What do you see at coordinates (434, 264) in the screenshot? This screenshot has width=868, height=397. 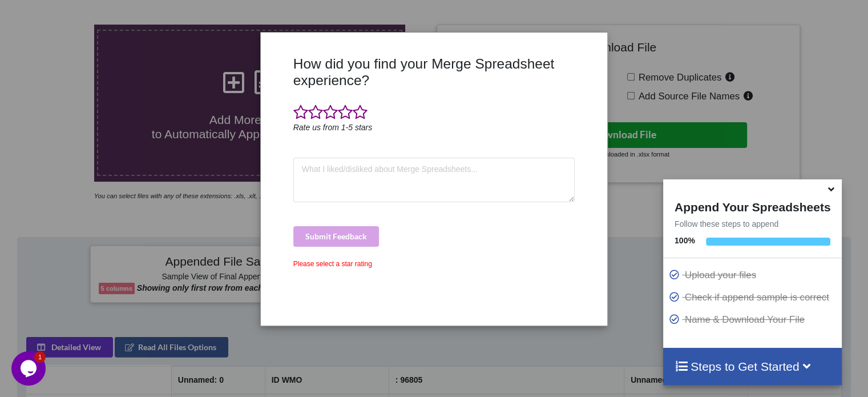 I see `div: Please select a star rating` at bounding box center [434, 264].